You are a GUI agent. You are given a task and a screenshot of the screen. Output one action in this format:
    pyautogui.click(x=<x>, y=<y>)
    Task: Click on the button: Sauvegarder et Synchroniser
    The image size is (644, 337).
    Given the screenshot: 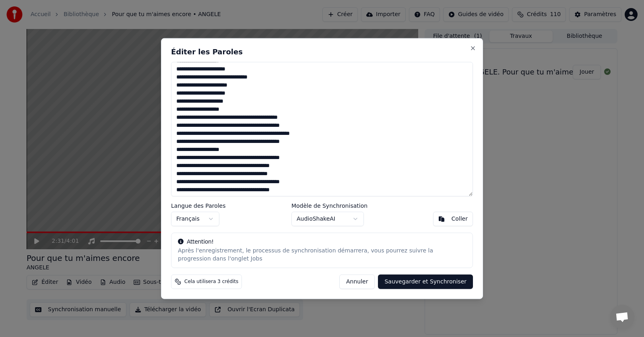 What is the action you would take?
    pyautogui.click(x=425, y=282)
    